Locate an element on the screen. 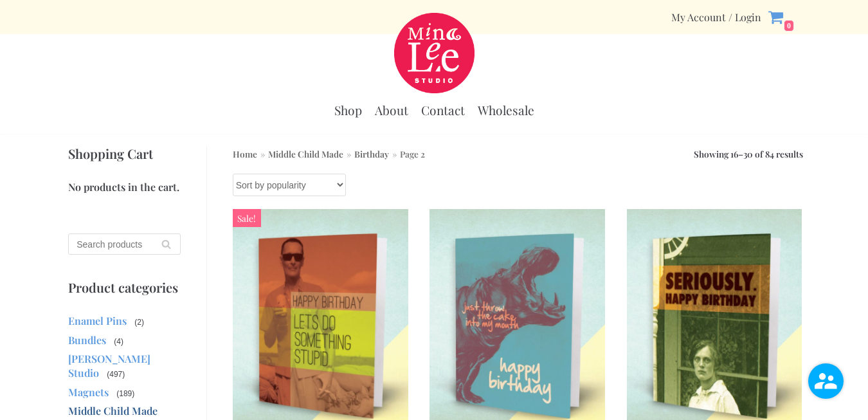 This screenshot has width=868, height=420. div: Primary Menu is located at coordinates (434, 110).